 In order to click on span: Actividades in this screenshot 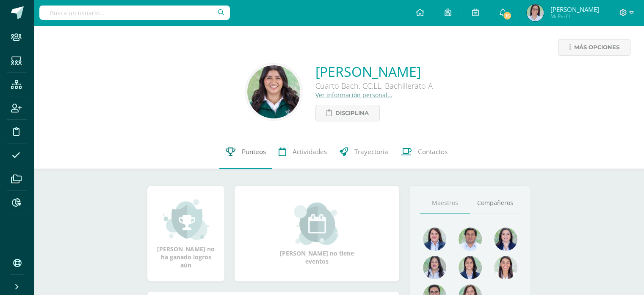, I will do `click(309, 151)`.